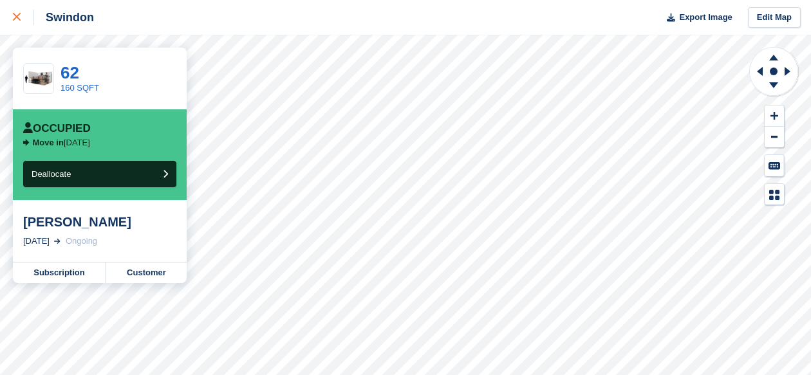 The image size is (811, 375). What do you see at coordinates (51, 174) in the screenshot?
I see `span: Deallocate` at bounding box center [51, 174].